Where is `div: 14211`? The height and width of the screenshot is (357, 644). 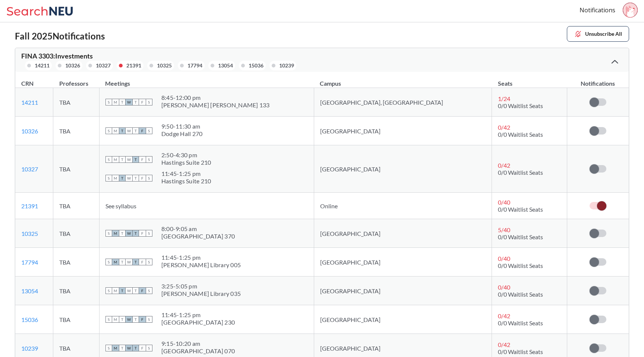 div: 14211 is located at coordinates (42, 66).